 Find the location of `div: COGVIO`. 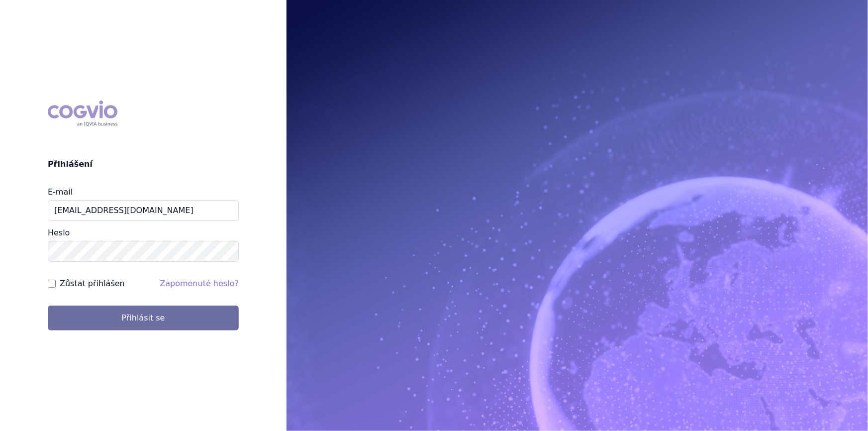

div: COGVIO is located at coordinates (82, 114).